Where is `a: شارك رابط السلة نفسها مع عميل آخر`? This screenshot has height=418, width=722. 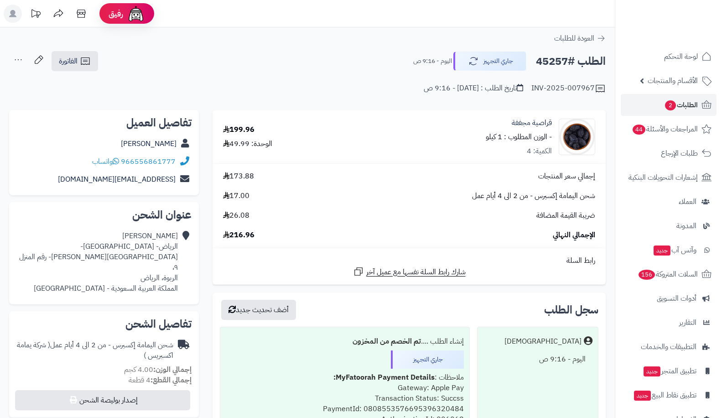 a: شارك رابط السلة نفسها مع عميل آخر is located at coordinates (409, 271).